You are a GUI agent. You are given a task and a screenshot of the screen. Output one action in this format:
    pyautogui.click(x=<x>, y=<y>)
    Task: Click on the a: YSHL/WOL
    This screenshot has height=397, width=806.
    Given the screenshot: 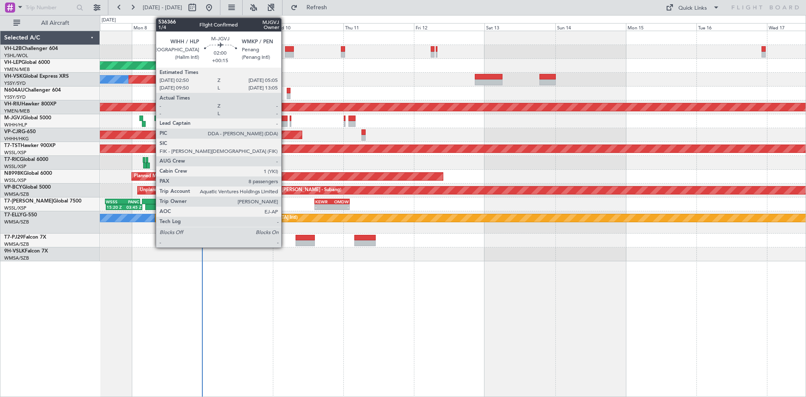 What is the action you would take?
    pyautogui.click(x=16, y=55)
    